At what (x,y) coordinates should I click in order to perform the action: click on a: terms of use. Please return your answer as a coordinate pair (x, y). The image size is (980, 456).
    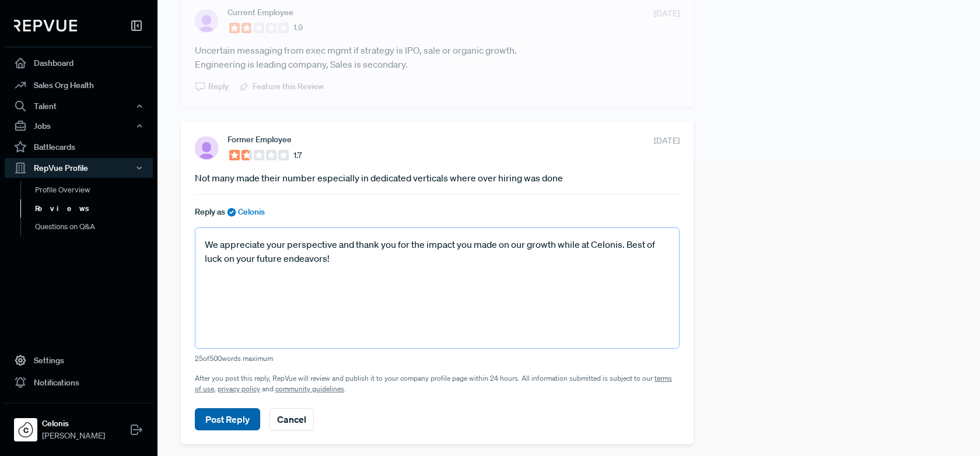
    Looking at the image, I should click on (434, 383).